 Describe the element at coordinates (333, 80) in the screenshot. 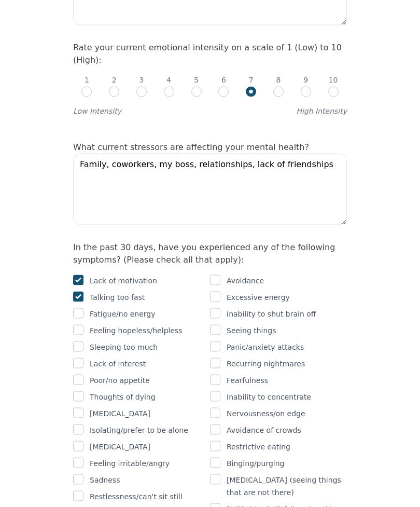

I see `p: 10` at that location.